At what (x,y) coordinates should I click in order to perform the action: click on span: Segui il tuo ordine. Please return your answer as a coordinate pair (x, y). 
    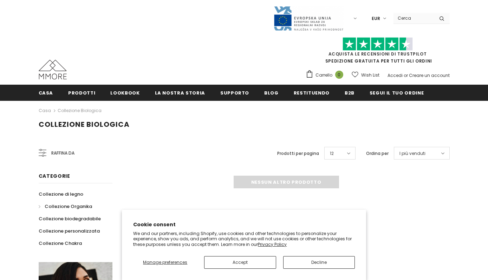
    Looking at the image, I should click on (397, 93).